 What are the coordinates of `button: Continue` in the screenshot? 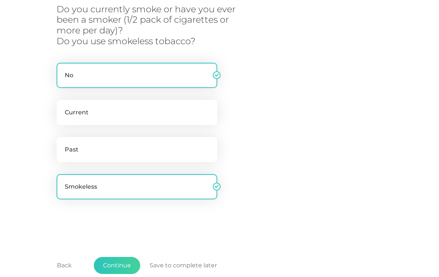 It's located at (117, 266).